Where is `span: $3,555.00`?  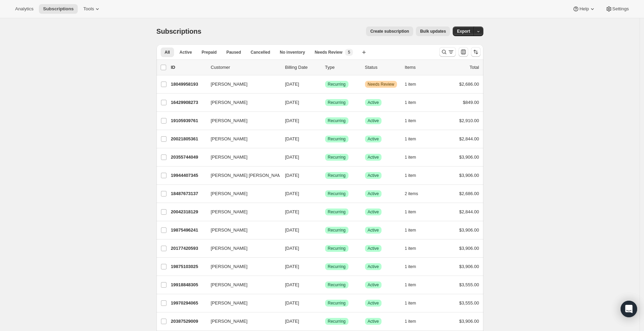 span: $3,555.00 is located at coordinates (469, 302).